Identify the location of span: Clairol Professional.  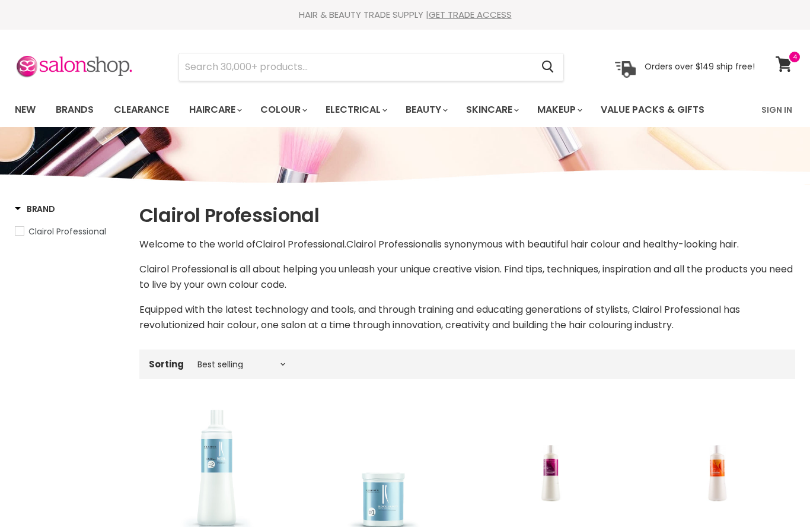
(67, 231).